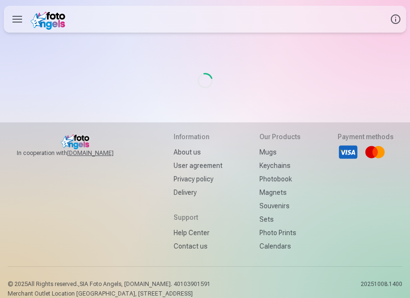  I want to click on img: /v1, so click(49, 19).